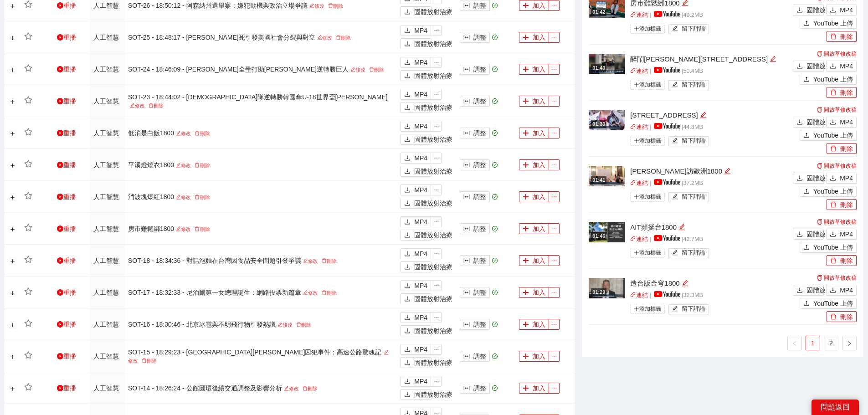 Image resolution: width=868 pixels, height=415 pixels. What do you see at coordinates (132, 105) in the screenshot?
I see `span: 編輯` at bounding box center [132, 105].